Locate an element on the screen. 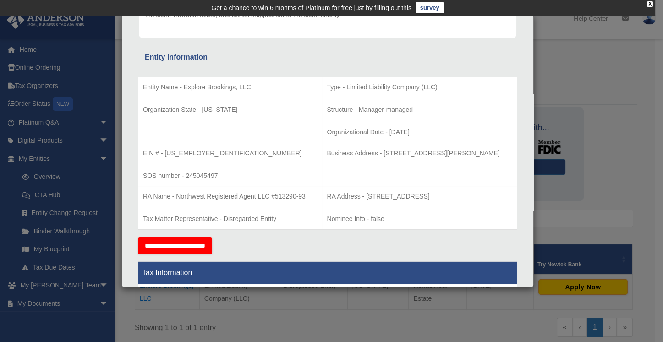  p: Structure - Manager-managed is located at coordinates (419, 110).